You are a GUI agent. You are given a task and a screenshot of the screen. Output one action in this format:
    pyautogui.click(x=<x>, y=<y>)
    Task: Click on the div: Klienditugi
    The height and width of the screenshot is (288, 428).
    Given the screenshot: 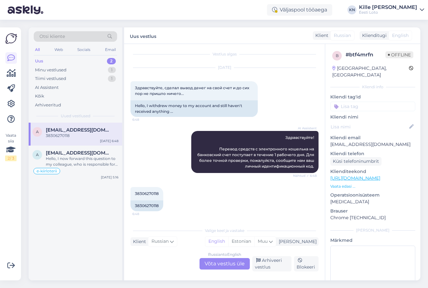 What is the action you would take?
    pyautogui.click(x=373, y=35)
    